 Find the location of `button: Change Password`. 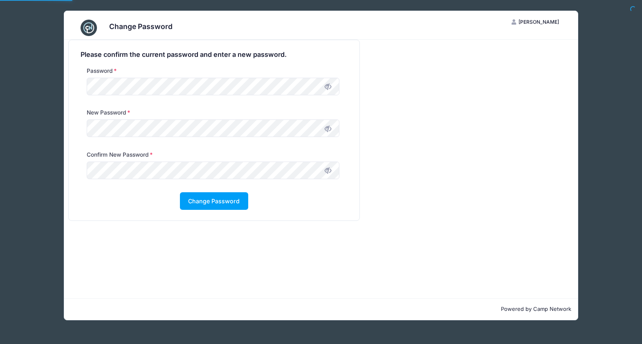

button: Change Password is located at coordinates (214, 201).